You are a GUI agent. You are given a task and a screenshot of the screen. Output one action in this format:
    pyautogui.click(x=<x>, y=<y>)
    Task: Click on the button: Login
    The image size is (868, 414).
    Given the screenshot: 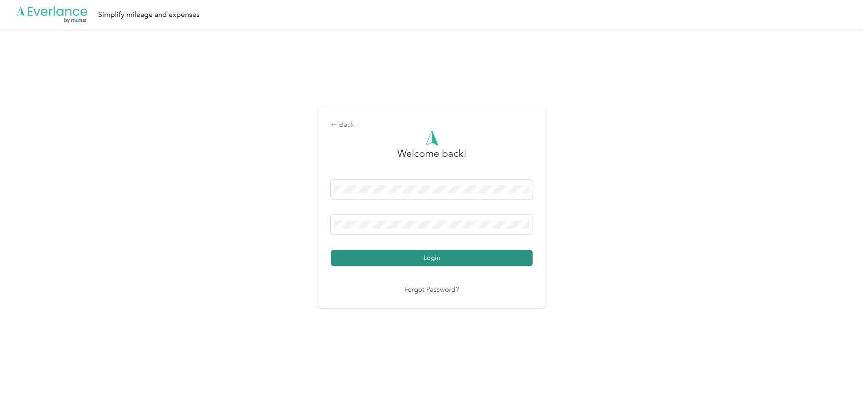 What is the action you would take?
    pyautogui.click(x=431, y=258)
    